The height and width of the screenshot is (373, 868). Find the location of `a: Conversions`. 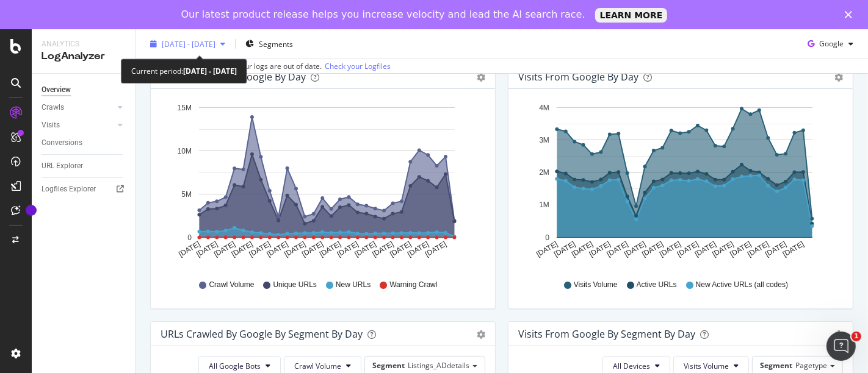

a: Conversions is located at coordinates (83, 142).